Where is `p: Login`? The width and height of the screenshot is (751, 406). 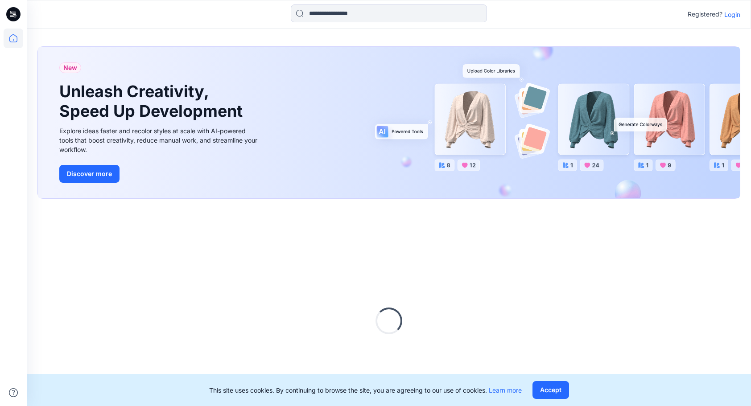 p: Login is located at coordinates (732, 14).